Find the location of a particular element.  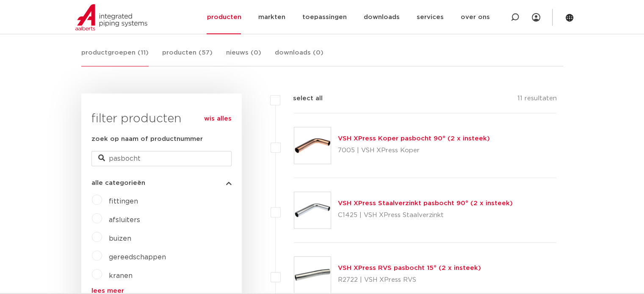

a: VSH XPress RVS pasbocht 15° (2 x insteek) is located at coordinates (410, 268).